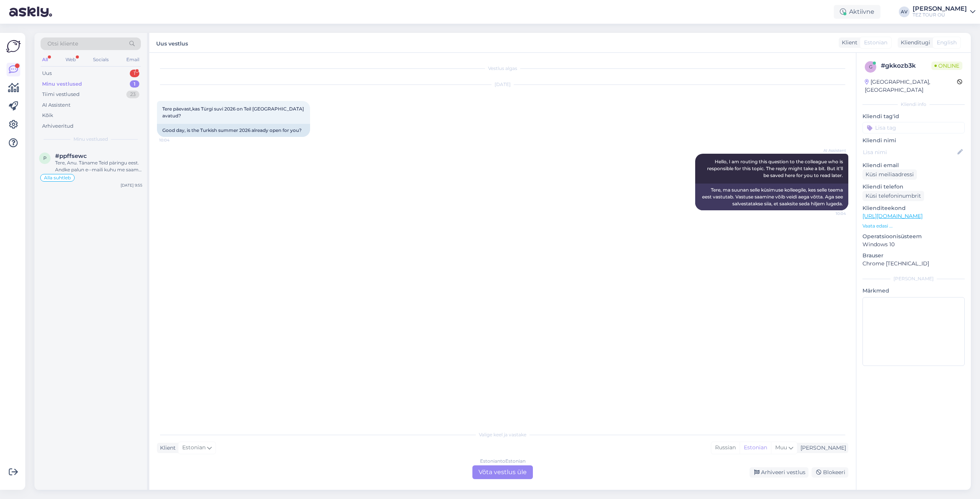  What do you see at coordinates (940, 15) in the screenshot?
I see `div: TEZ TOUR OÜ` at bounding box center [940, 15].